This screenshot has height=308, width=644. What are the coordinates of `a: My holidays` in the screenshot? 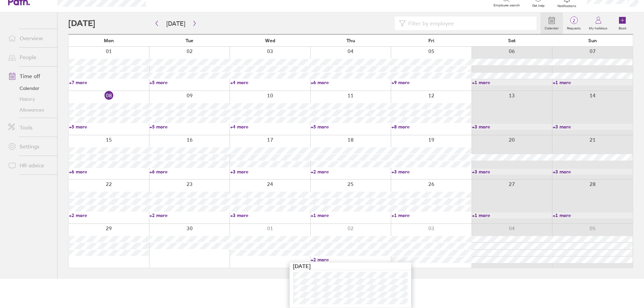 It's located at (598, 23).